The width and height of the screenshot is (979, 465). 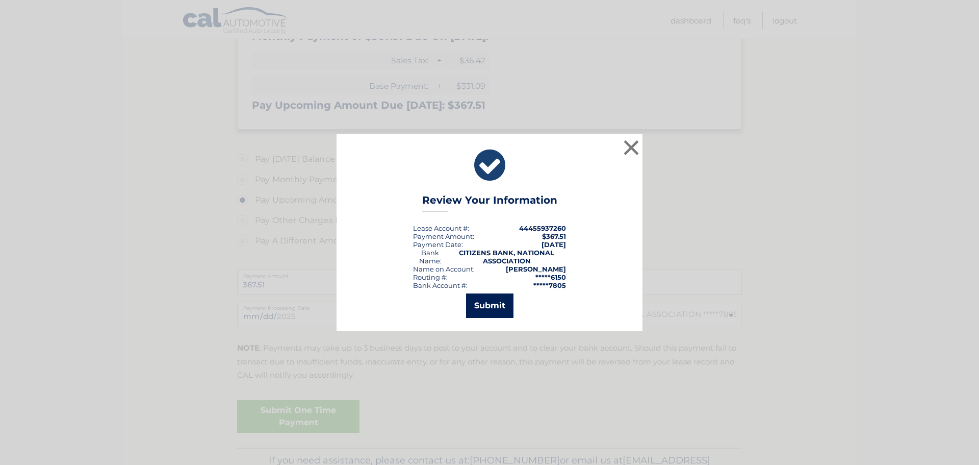 I want to click on h3: Review Your Information, so click(x=490, y=203).